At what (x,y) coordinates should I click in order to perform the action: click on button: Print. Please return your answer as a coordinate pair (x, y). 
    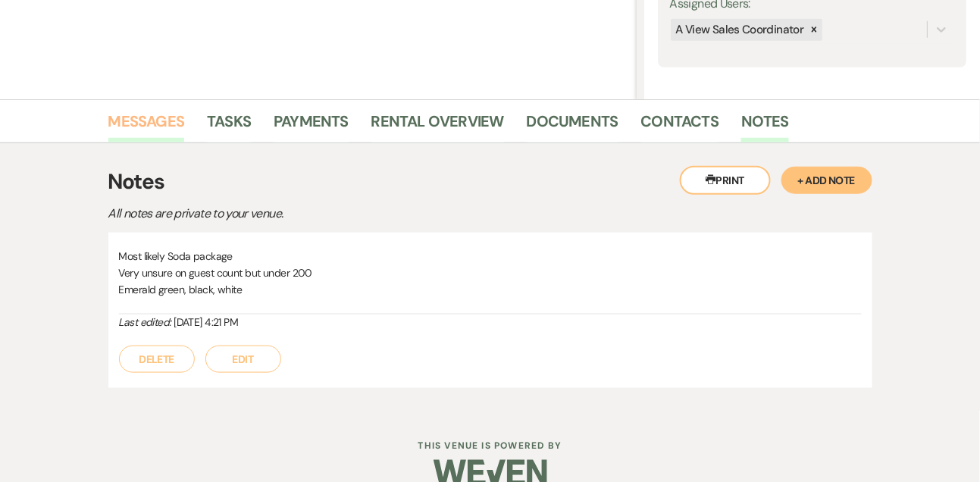
    Looking at the image, I should click on (725, 180).